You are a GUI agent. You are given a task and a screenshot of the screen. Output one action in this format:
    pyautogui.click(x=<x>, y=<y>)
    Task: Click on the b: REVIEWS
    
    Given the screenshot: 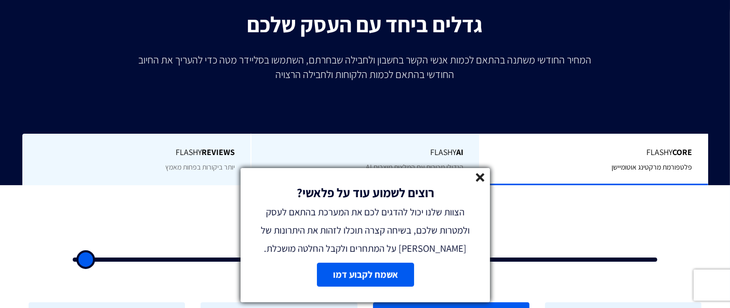 What is the action you would take?
    pyautogui.click(x=218, y=152)
    